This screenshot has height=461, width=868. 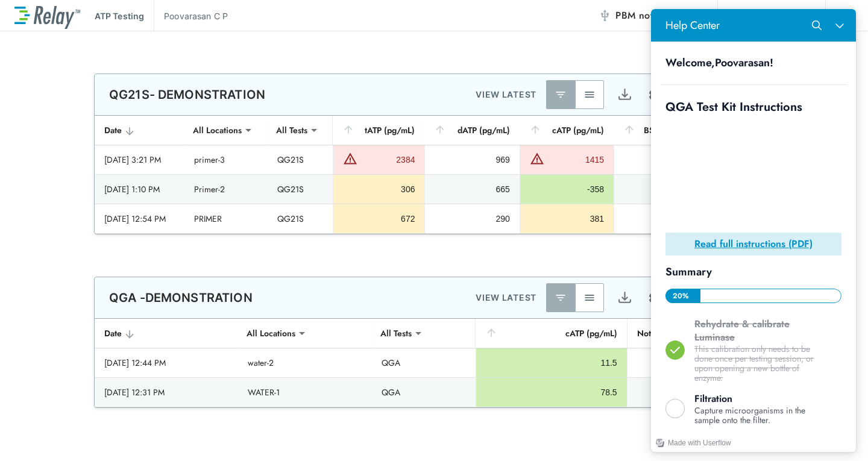 I want to click on img: Offline Icon, so click(x=605, y=16).